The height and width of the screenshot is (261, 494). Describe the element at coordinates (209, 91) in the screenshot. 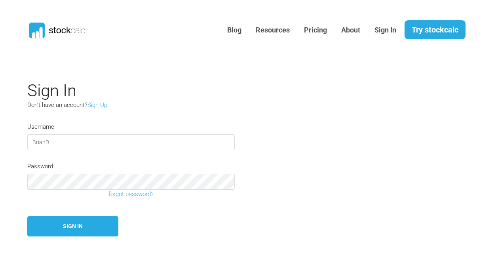

I see `h2: Sign In` at that location.